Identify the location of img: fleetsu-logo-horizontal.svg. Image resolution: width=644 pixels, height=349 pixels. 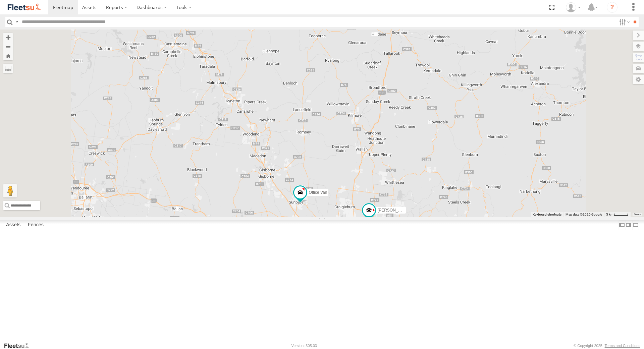
(24, 7).